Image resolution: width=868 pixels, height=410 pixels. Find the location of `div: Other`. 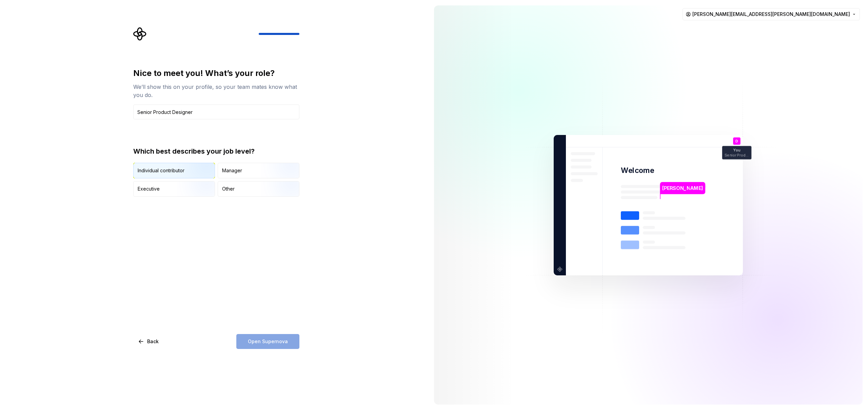

div: Other is located at coordinates (228, 189).